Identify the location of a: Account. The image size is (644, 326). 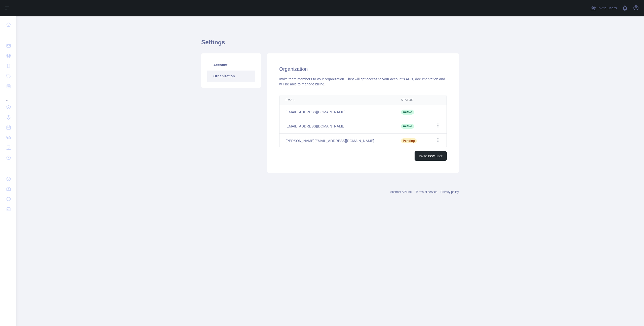
(231, 65).